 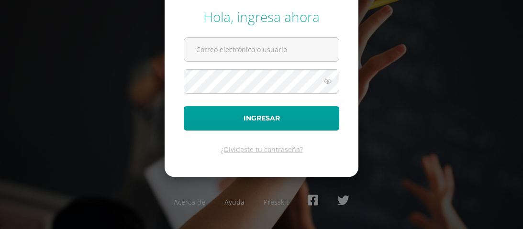 I want to click on a: Acerca de, so click(x=190, y=202).